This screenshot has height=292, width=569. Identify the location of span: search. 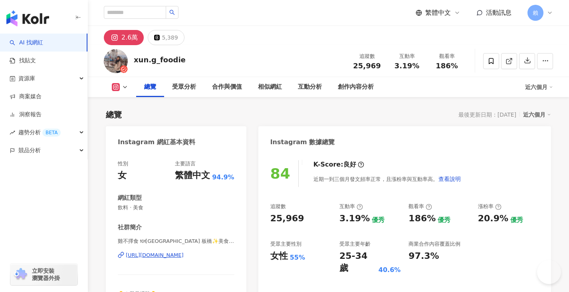
(172, 12).